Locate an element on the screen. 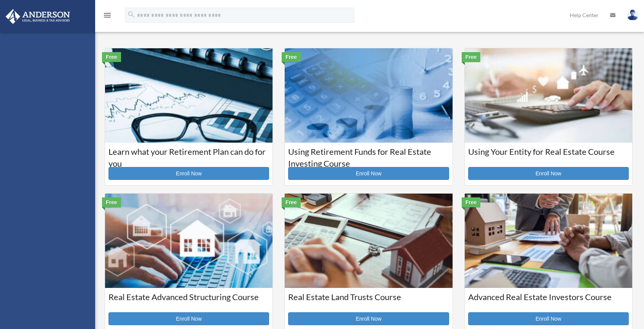 The height and width of the screenshot is (329, 644). h3: Real Estate Land Trusts Course is located at coordinates (368, 301).